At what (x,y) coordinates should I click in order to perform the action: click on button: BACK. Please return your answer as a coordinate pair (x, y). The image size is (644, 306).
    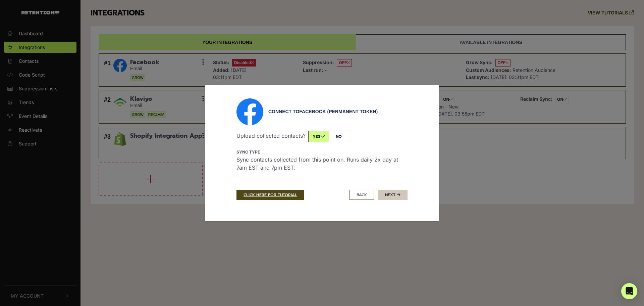
    Looking at the image, I should click on (362, 195).